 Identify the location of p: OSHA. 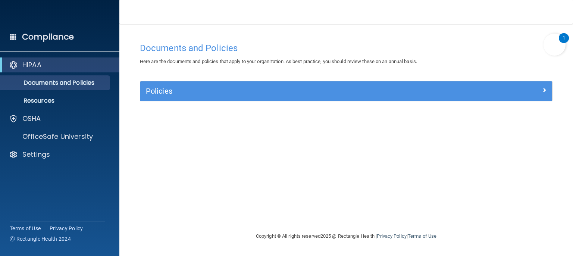
(32, 119).